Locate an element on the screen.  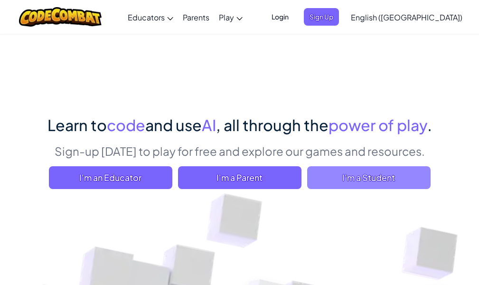
img: CodeCombat logo is located at coordinates (60, 17).